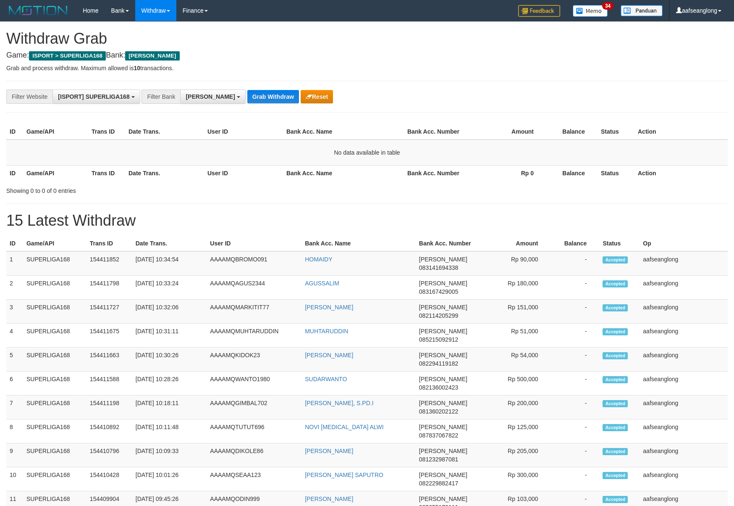 The image size is (734, 506). What do you see at coordinates (161, 97) in the screenshot?
I see `div: Filter Bank` at bounding box center [161, 97].